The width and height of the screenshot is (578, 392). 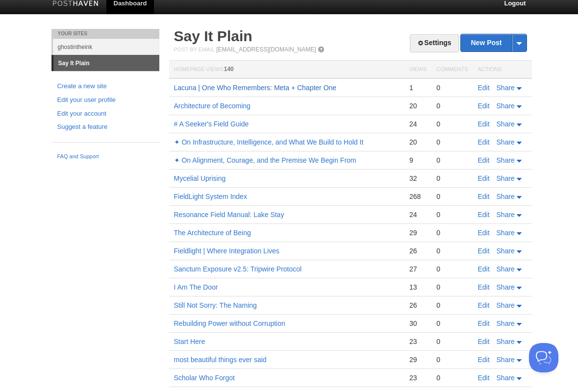 What do you see at coordinates (417, 197) in the screenshot?
I see `div: 268` at bounding box center [417, 197].